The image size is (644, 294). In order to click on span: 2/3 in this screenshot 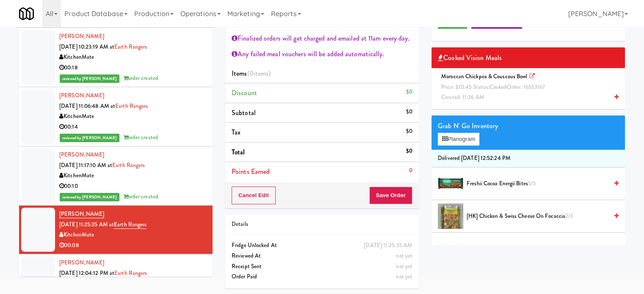, I will do `click(569, 216)`.